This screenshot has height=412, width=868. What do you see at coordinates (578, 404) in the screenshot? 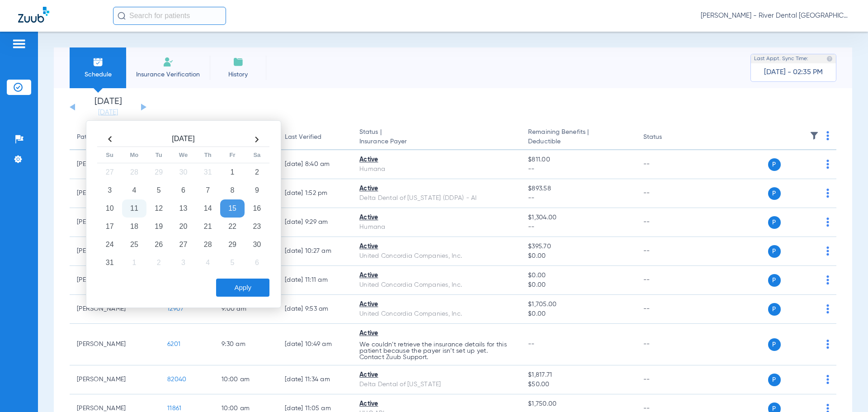
I see `span: $1,750.00` at bounding box center [578, 404].